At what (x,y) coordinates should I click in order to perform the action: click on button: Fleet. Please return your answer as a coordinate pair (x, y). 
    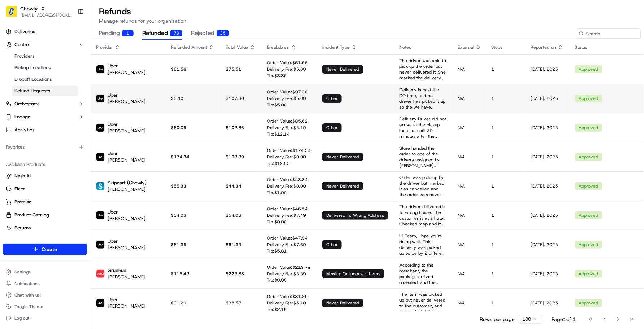
    Looking at the image, I should click on (45, 189).